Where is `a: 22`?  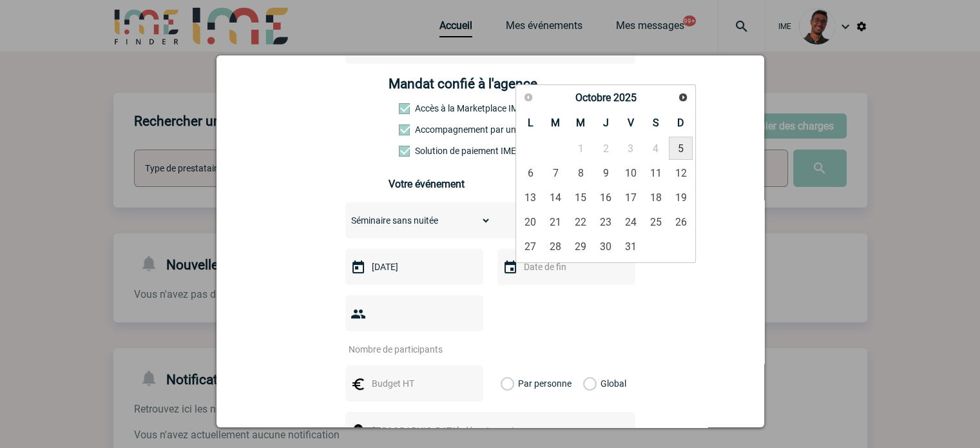
a: 22 is located at coordinates (580, 222).